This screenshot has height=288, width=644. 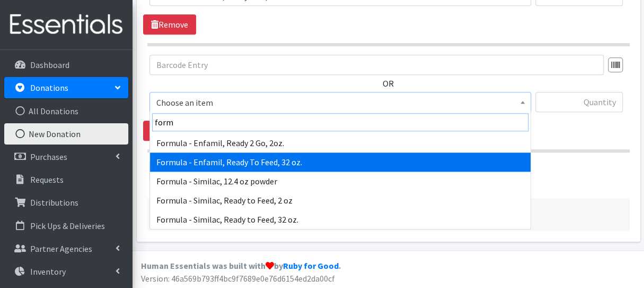 I want to click on a: Inventory, so click(x=66, y=272).